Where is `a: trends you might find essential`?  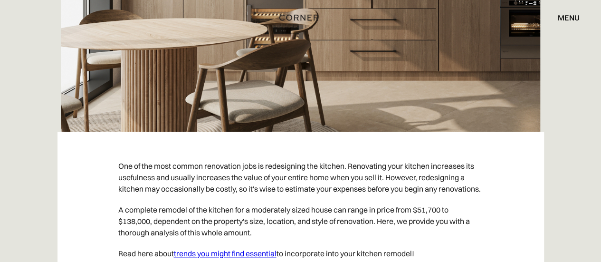
a: trends you might find essential is located at coordinates (225, 253).